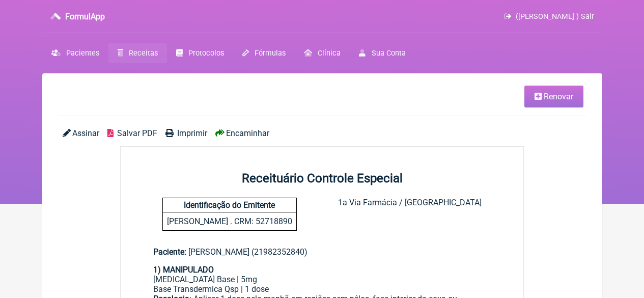 The height and width of the screenshot is (298, 644). Describe the element at coordinates (206, 53) in the screenshot. I see `span: Protocolos` at that location.